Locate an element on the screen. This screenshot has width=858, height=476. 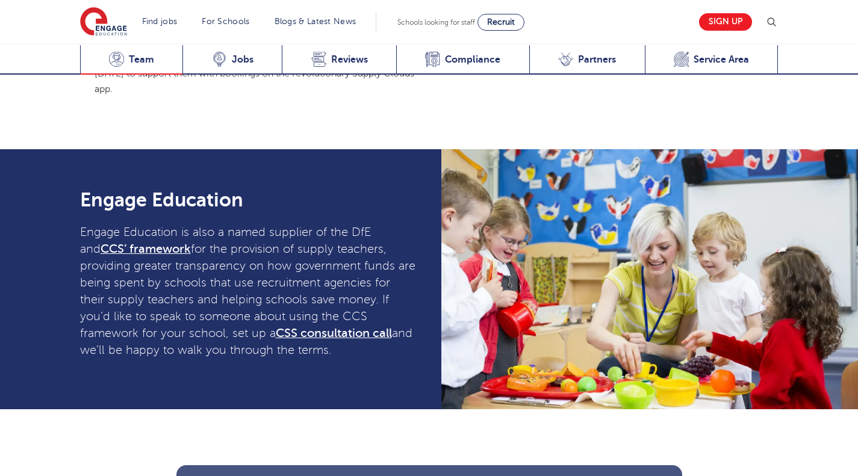
a: For Schools is located at coordinates (225, 21).